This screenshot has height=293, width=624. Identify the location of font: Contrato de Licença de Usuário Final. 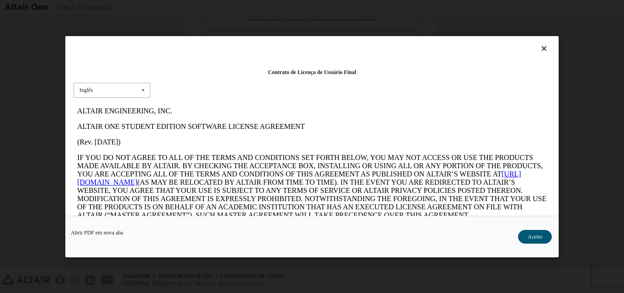
(312, 72).